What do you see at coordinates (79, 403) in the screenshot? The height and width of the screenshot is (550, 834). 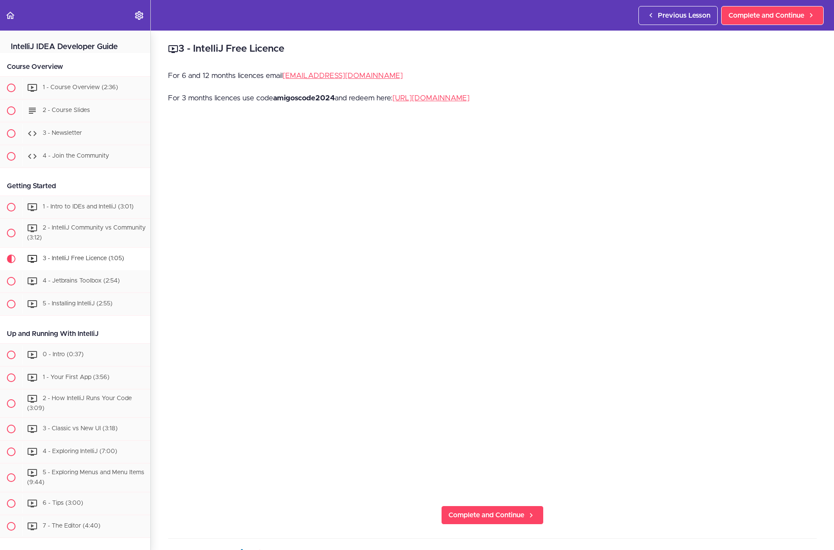 I see `span: 2 - How IntelliJ Runs Your Code (3:09)` at bounding box center [79, 403].